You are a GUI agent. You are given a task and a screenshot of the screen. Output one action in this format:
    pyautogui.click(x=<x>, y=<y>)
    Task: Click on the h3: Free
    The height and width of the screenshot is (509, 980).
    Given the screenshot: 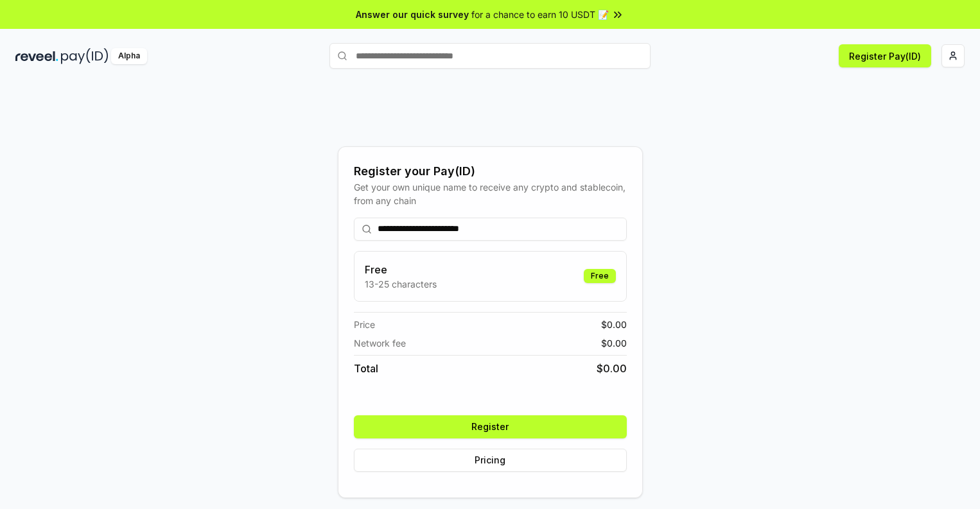 What is the action you would take?
    pyautogui.click(x=401, y=270)
    